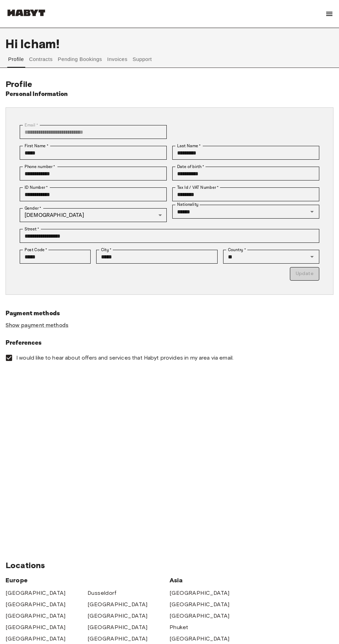 This screenshot has height=644, width=339. I want to click on label: ID Number, so click(36, 187).